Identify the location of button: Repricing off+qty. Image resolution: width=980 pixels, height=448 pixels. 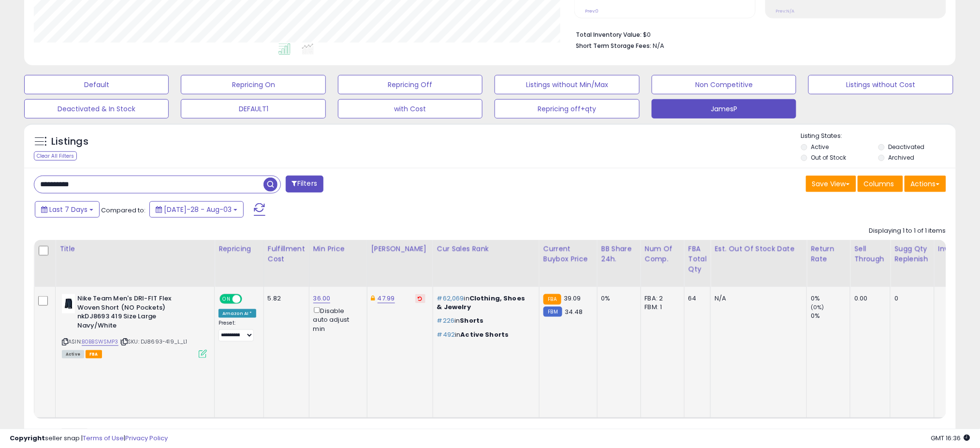
(566, 109).